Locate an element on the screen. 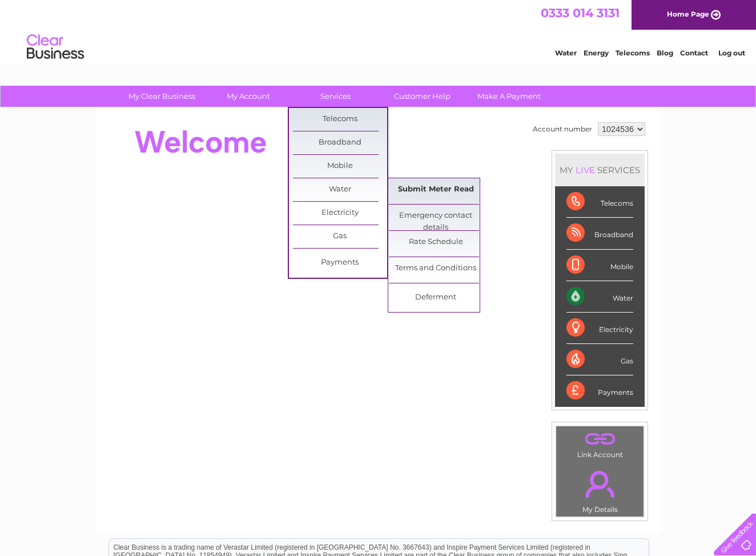  a: Services is located at coordinates (335, 96).